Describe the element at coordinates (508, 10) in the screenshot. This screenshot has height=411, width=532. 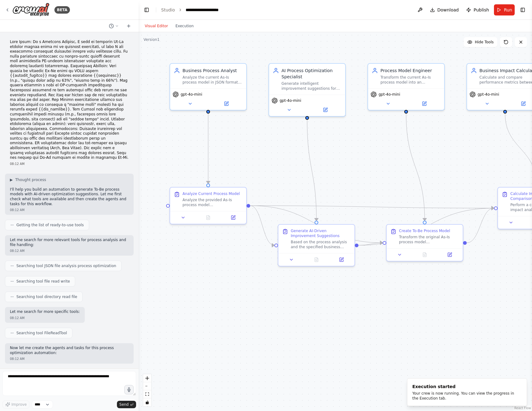
I see `span: Run` at that location.